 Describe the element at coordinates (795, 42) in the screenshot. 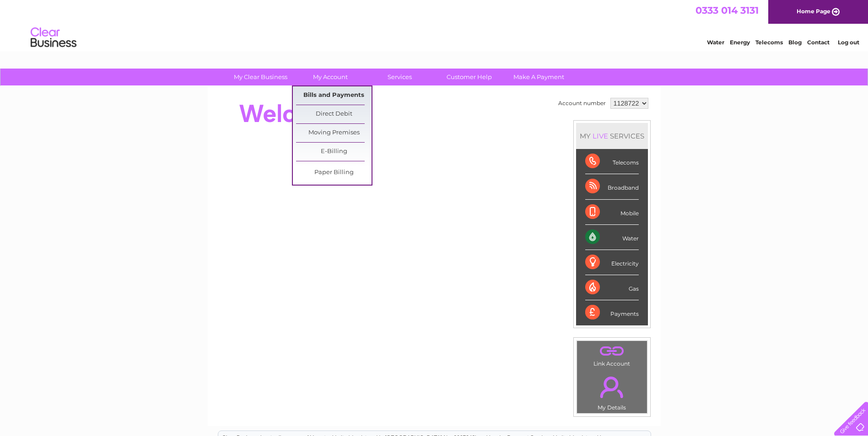

I see `a: Blog` at that location.